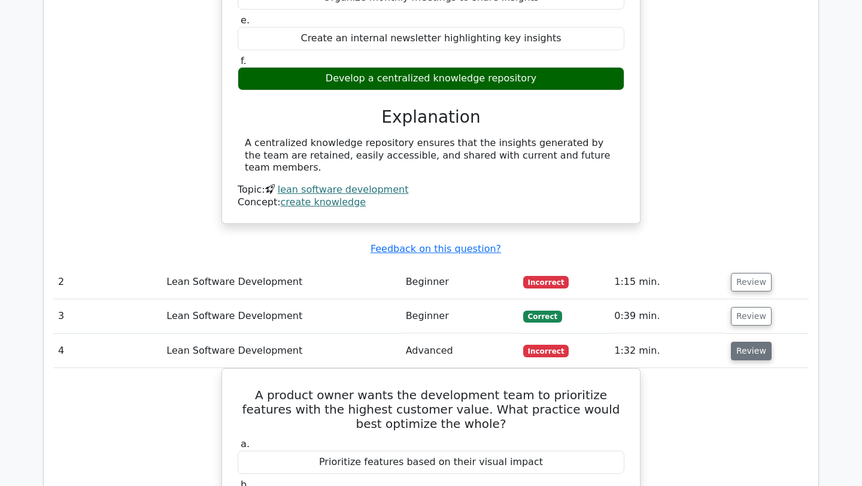  Describe the element at coordinates (668, 351) in the screenshot. I see `td: 1:32 min.` at that location.